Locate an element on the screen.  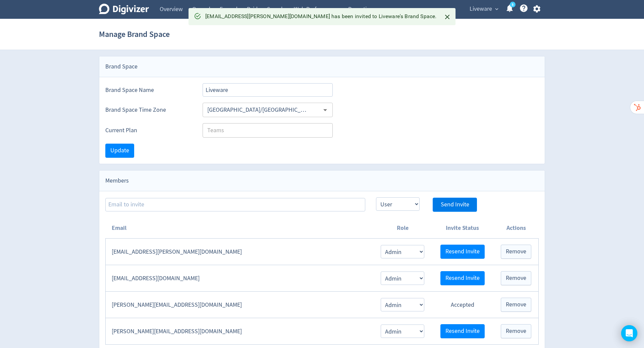
div: Open Intercom Messenger is located at coordinates (629, 333).